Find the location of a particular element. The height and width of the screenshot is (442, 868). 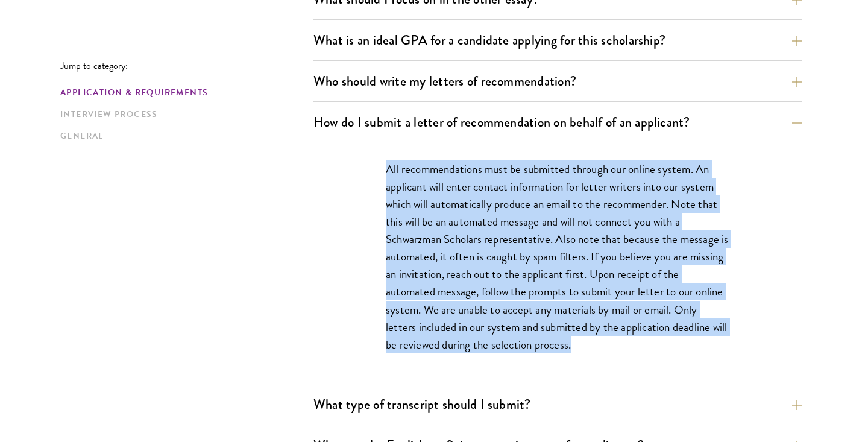

button: What is an ideal GPA for a candidate applying for this scholarship? is located at coordinates (558, 40).